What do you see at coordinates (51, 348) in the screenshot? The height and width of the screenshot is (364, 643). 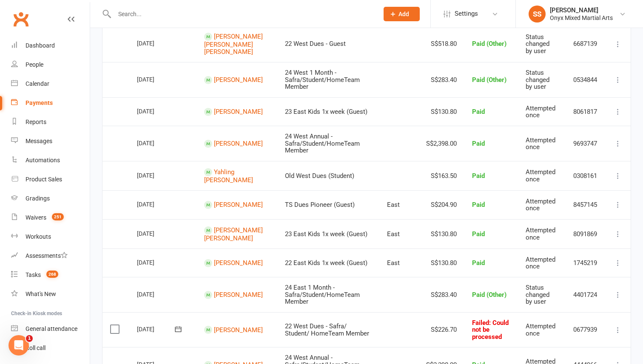 I see `a: Roll call` at bounding box center [51, 348].